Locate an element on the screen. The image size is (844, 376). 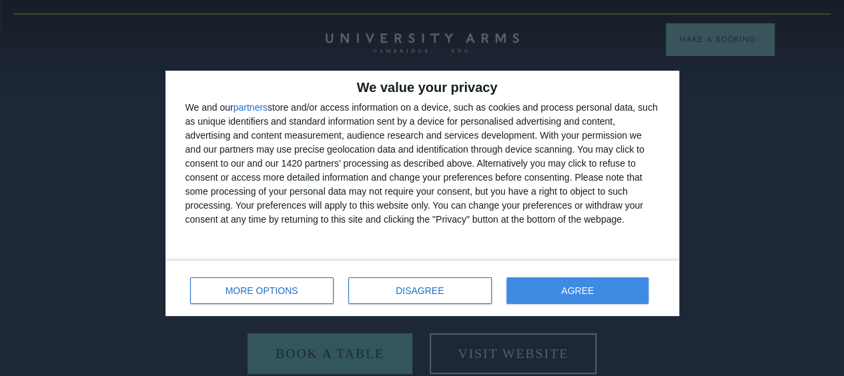
button: AGREE is located at coordinates (578, 291).